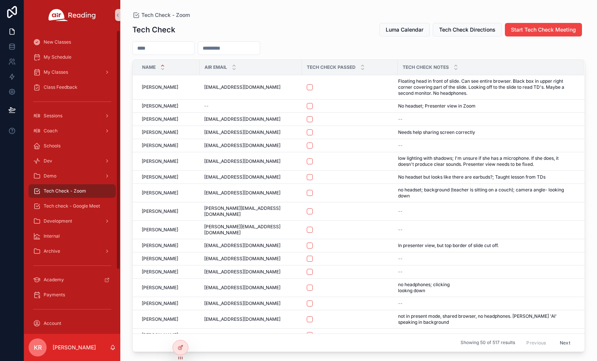 The height and width of the screenshot is (361, 597). I want to click on span: Sessions, so click(53, 116).